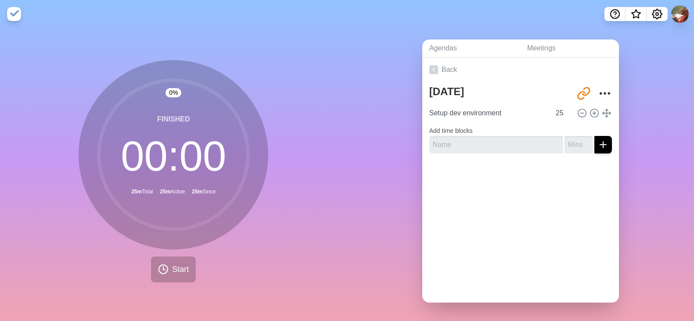 This screenshot has height=321, width=694. I want to click on label: Add time blocks, so click(451, 131).